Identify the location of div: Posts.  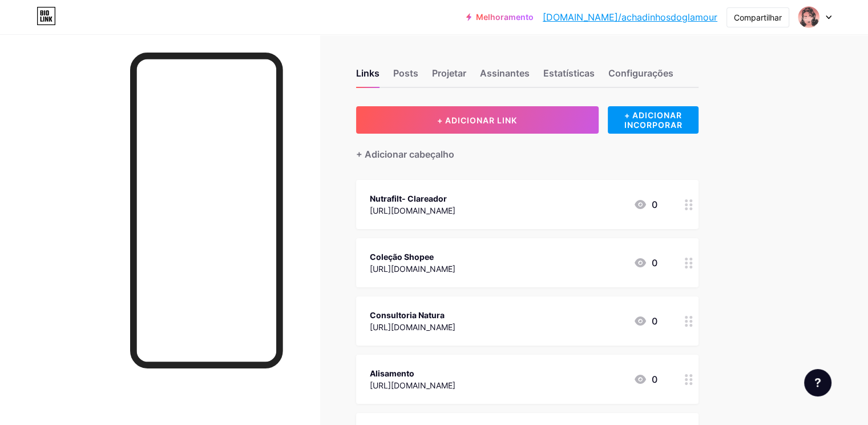
(406, 76).